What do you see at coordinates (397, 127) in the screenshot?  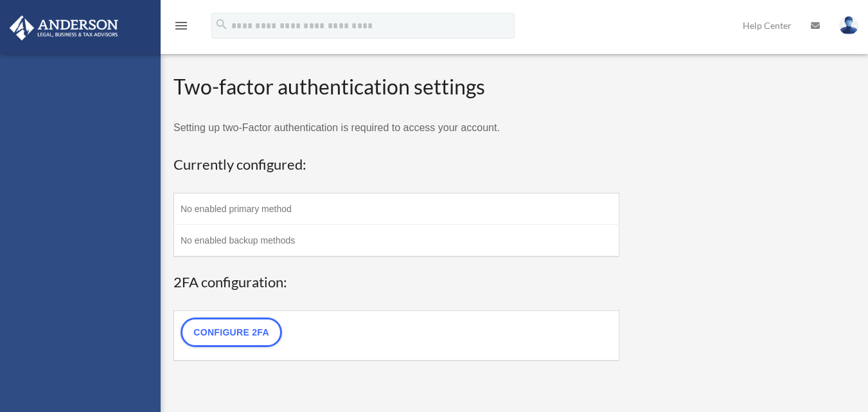 I see `p: Setting up two-Factor authentication is required to access your account.` at bounding box center [397, 127].